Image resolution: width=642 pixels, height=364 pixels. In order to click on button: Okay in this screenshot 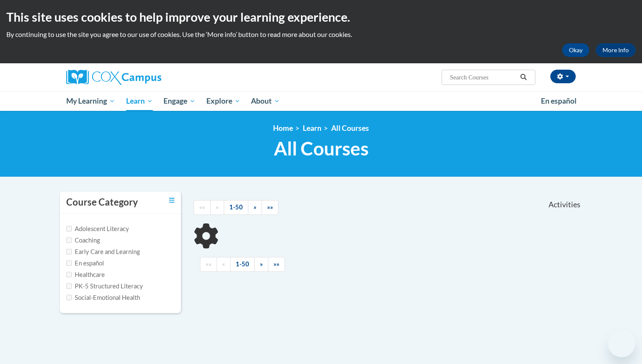, I will do `click(576, 50)`.